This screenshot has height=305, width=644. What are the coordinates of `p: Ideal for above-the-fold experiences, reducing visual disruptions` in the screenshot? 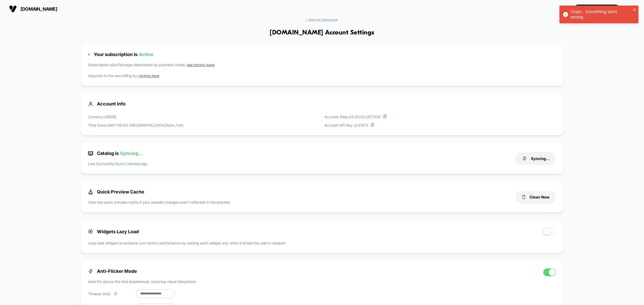 It's located at (142, 281).